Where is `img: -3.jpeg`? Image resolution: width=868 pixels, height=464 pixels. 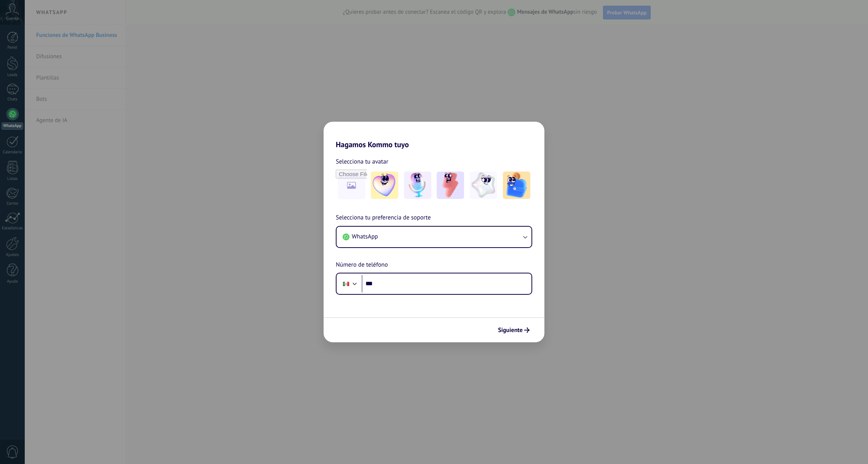
img: -3.jpeg is located at coordinates (451, 185).